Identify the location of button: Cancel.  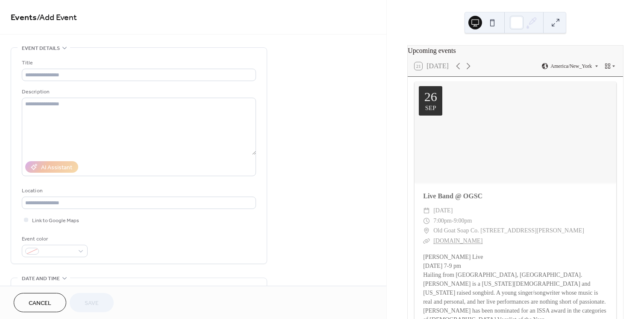
(40, 303).